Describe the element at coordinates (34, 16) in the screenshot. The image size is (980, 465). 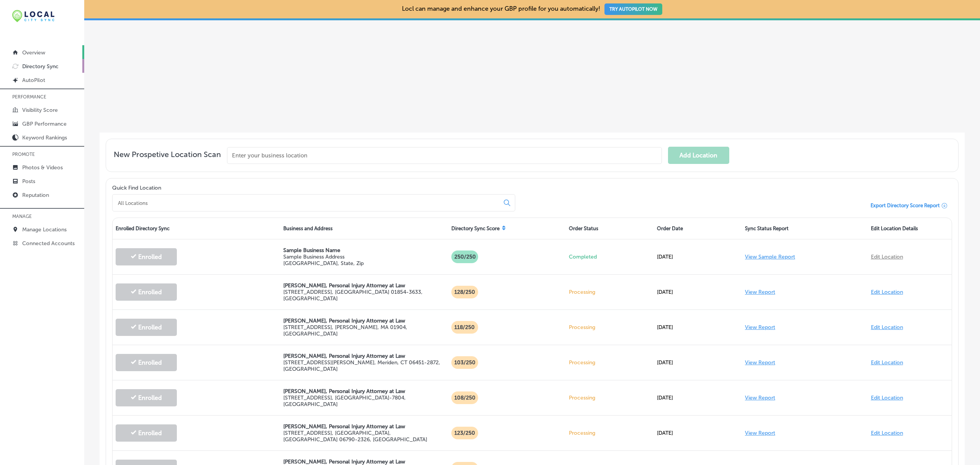
I see `img: 12321ecb-abad-46dd-be7f-2600e8d3409flocal-city-sync-logo-rectangle.png` at that location.